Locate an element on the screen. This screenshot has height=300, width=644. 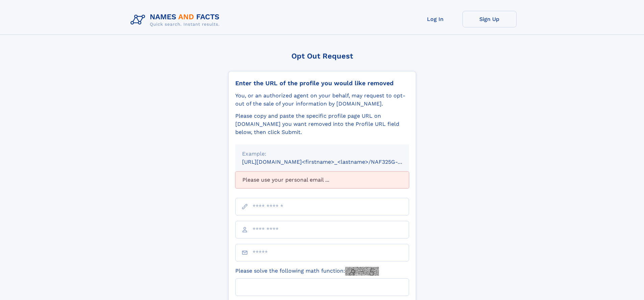
div: Enter the URL of the profile you would like removed is located at coordinates (322, 83).